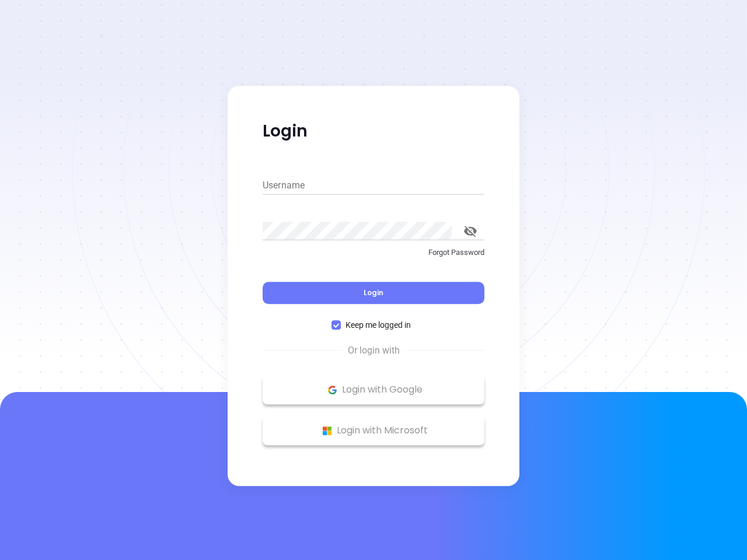 This screenshot has width=747, height=560. I want to click on span: Or login with, so click(374, 351).